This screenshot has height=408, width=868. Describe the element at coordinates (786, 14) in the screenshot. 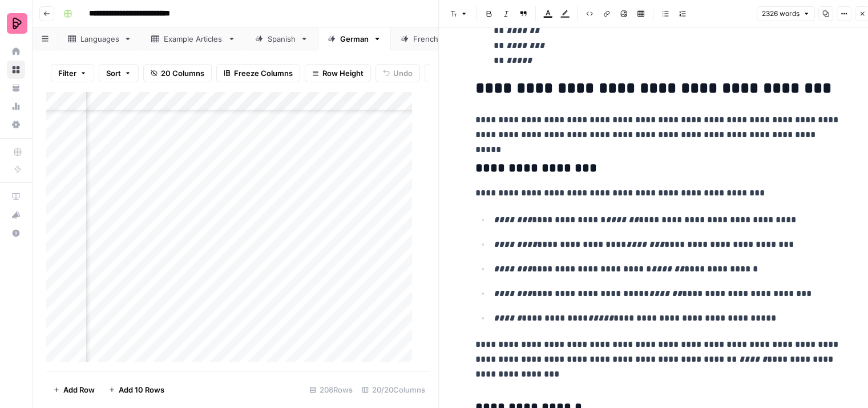

I see `button: 2326 words` at that location.